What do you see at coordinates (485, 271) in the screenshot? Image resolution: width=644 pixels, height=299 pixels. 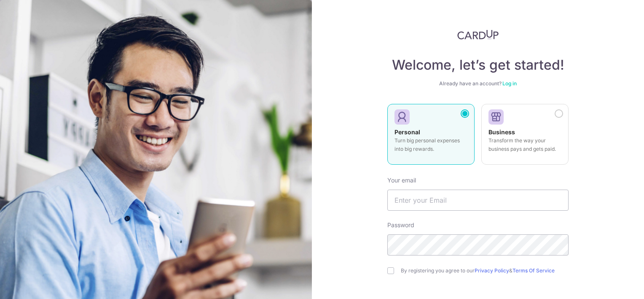 I see `label: By registering you agree to our &` at bounding box center [485, 271].